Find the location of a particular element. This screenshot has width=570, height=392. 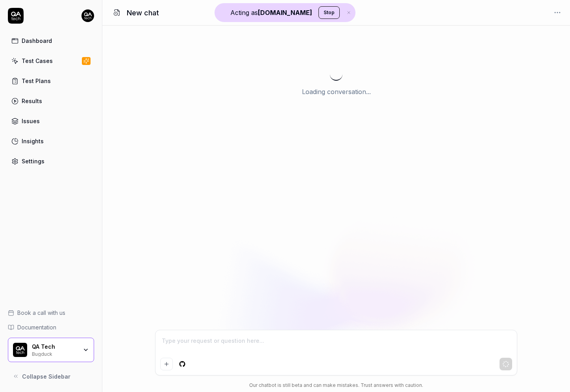

a: Settings is located at coordinates (51, 161).